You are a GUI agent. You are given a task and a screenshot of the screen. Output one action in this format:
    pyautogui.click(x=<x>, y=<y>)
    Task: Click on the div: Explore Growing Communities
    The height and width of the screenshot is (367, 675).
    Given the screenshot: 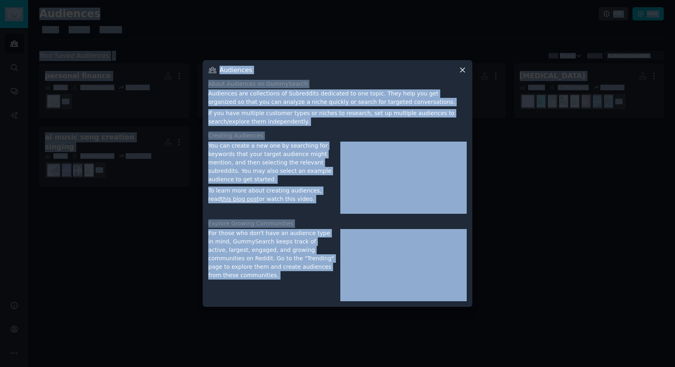 What is the action you would take?
    pyautogui.click(x=337, y=224)
    